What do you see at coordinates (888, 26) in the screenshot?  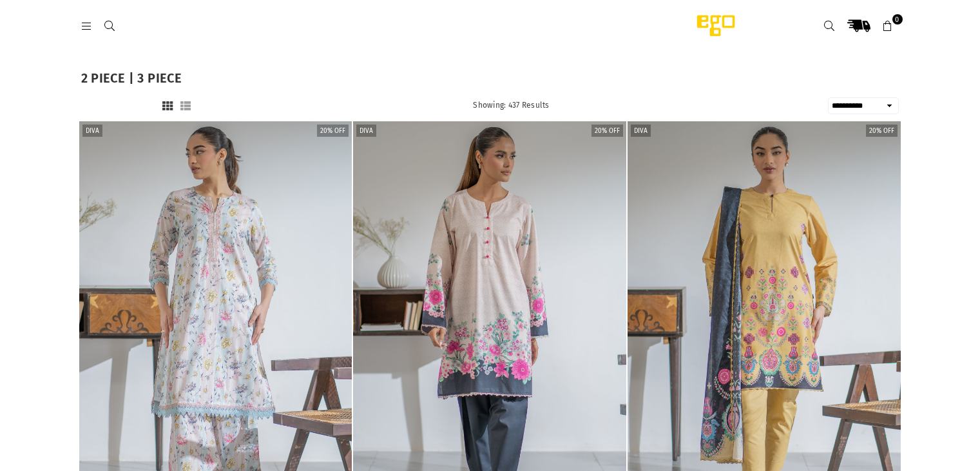 I see `a: 0` at bounding box center [888, 26].